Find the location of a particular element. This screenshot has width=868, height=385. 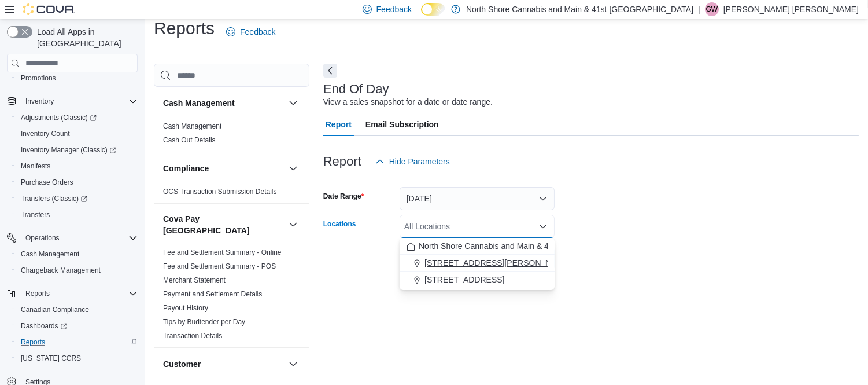

button: Manifests is located at coordinates (77, 166).